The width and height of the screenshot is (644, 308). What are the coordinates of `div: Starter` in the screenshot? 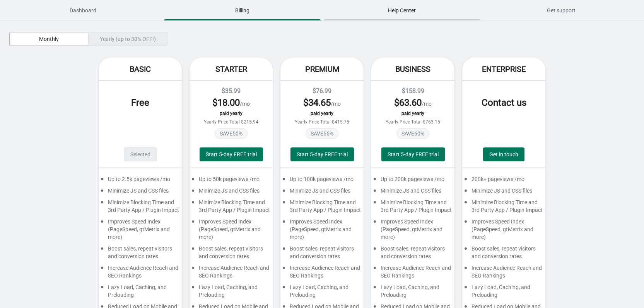 It's located at (231, 69).